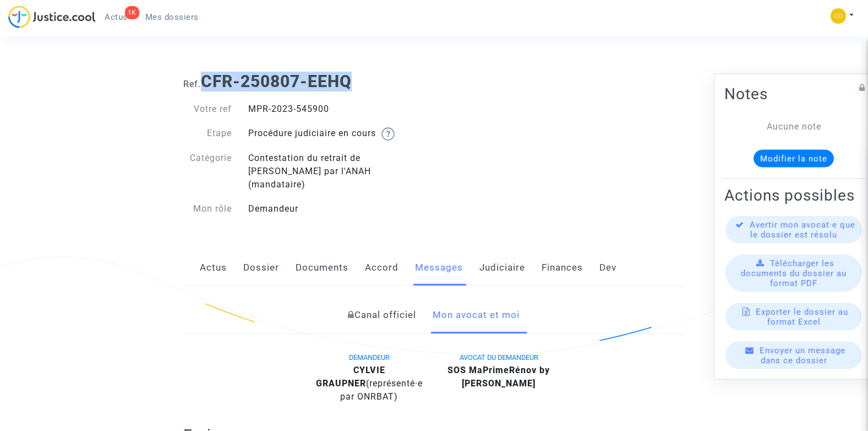 This screenshot has width=868, height=431. What do you see at coordinates (261, 268) in the screenshot?
I see `a: Dossier` at bounding box center [261, 268].